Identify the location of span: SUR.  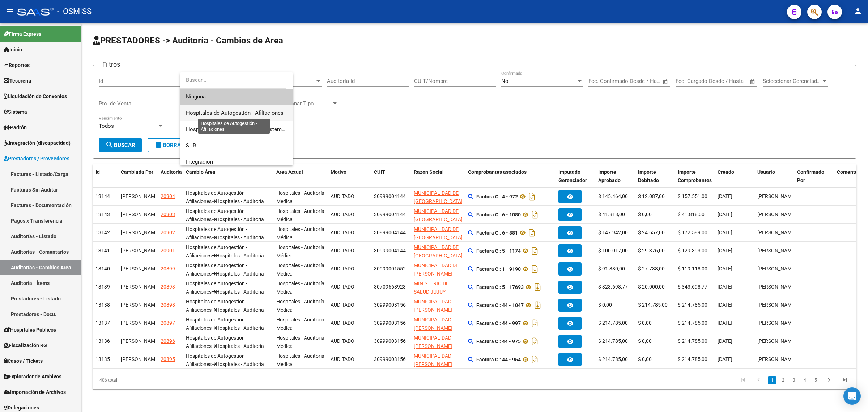
(191, 146).